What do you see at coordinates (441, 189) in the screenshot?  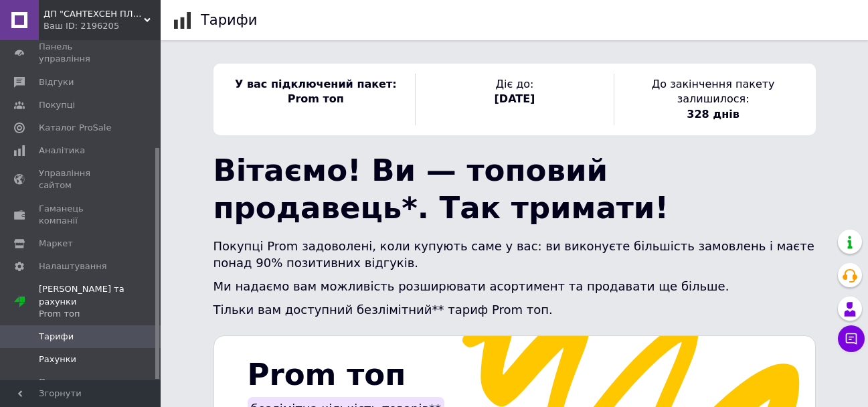 I see `span: Вітаємо! Ви — топовий продавець*. Так тримати!` at bounding box center [441, 189].